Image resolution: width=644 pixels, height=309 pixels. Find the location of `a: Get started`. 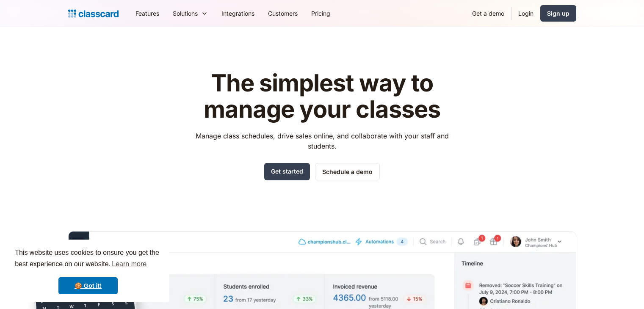

a: Get started is located at coordinates (287, 172).